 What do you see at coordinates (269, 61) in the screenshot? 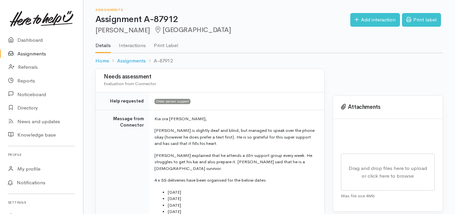
I see `nav: breadcrumb` at bounding box center [269, 61].